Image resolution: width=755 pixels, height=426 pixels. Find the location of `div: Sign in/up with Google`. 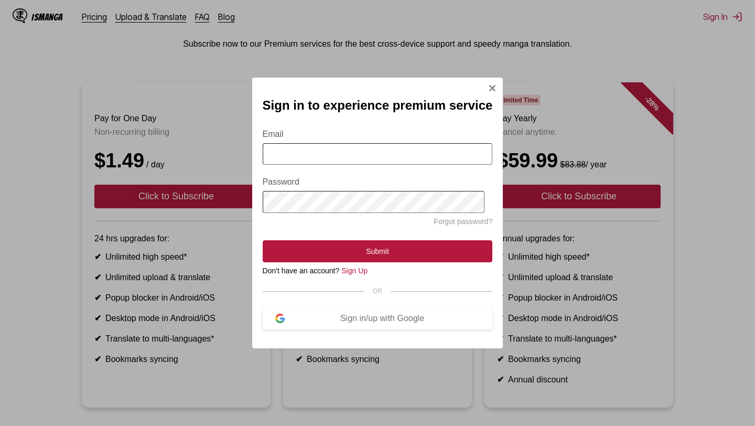

div: Sign in/up with Google is located at coordinates (382, 318).